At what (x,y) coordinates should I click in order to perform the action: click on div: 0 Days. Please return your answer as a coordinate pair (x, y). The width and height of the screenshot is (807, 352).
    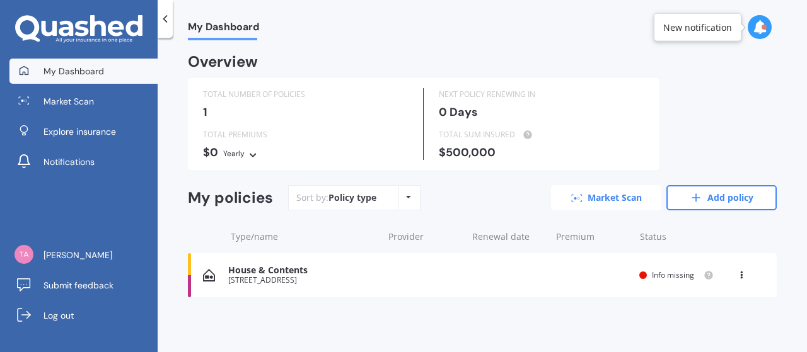
    Looking at the image, I should click on (541, 112).